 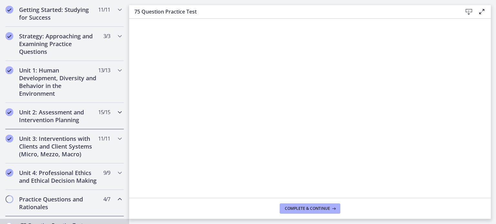 What do you see at coordinates (104, 112) in the screenshot?
I see `span: 15 / 15` at bounding box center [104, 112].